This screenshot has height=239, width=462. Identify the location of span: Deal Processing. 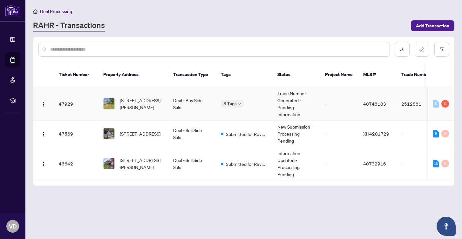
(56, 11).